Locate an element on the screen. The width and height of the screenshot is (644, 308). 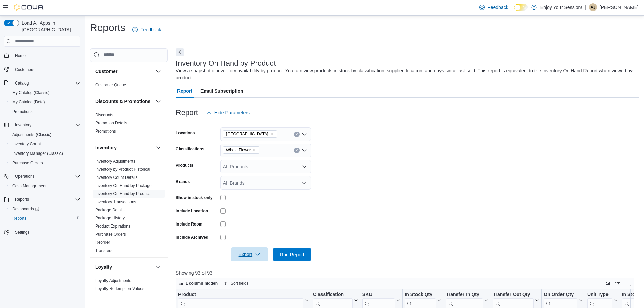
button: Customers is located at coordinates (42, 70).